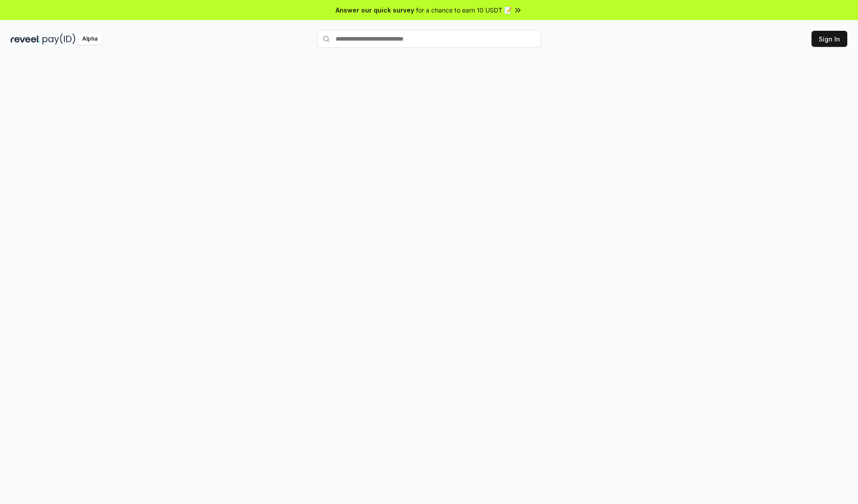 Image resolution: width=858 pixels, height=504 pixels. Describe the element at coordinates (464, 10) in the screenshot. I see `span: for a chance to earn 10 USDT 📝` at that location.